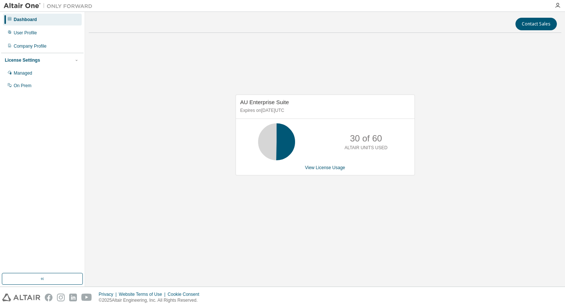  What do you see at coordinates (48, 298) in the screenshot?
I see `img: facebook.svg` at bounding box center [48, 298].